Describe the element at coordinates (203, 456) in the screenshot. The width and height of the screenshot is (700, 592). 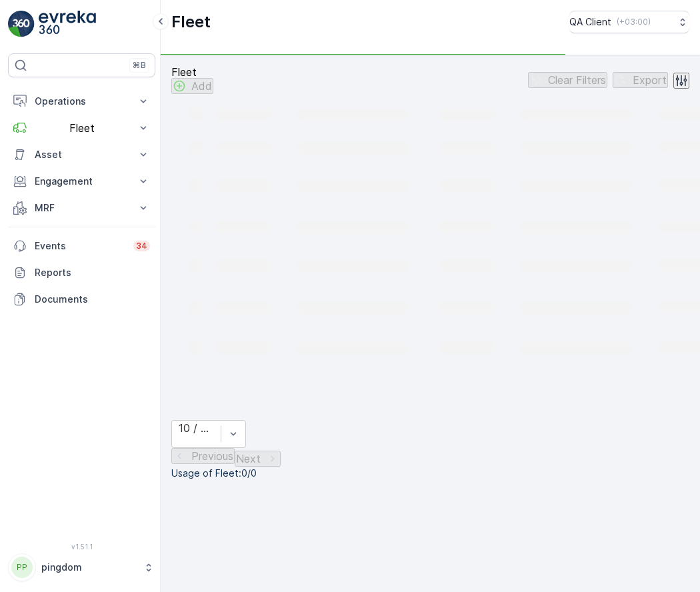
I see `button: Previous` at that location.